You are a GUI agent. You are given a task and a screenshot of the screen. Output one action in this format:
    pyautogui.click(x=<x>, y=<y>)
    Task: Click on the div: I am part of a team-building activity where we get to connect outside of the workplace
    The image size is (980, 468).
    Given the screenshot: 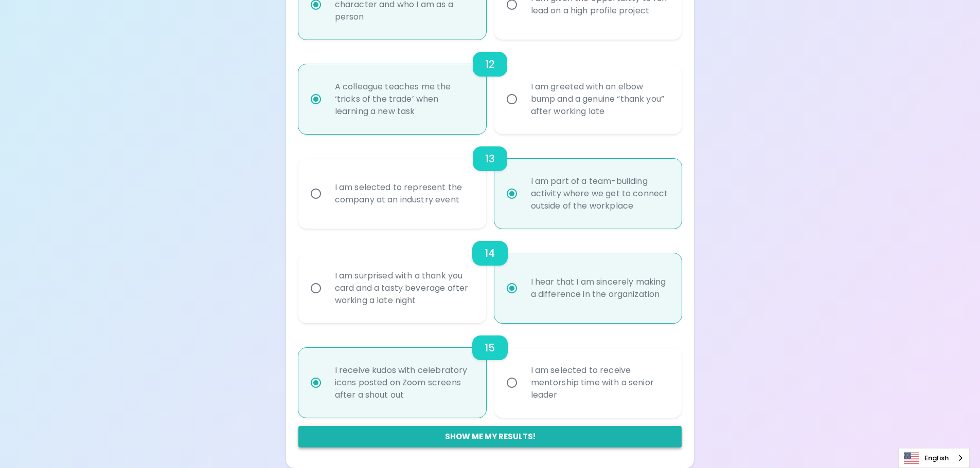 What is the action you would take?
    pyautogui.click(x=599, y=194)
    